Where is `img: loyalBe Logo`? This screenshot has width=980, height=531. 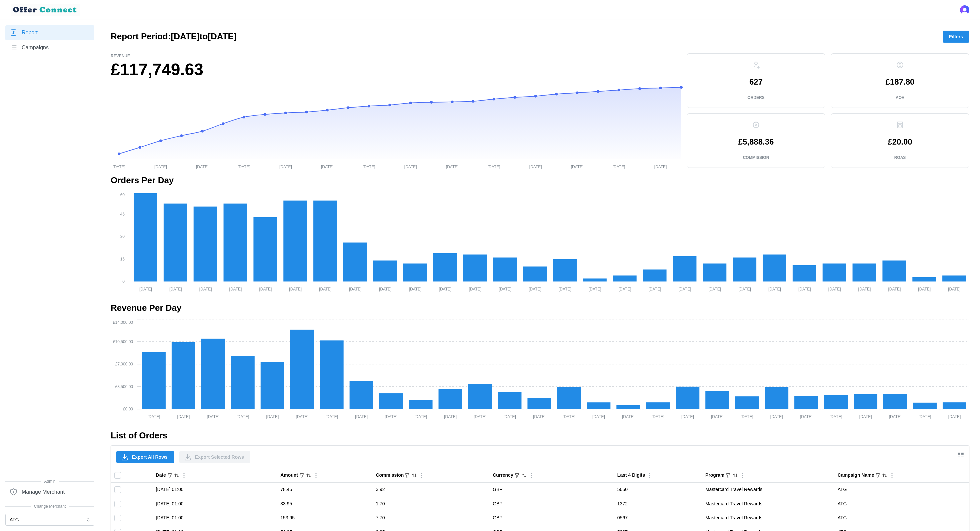 img: loyalBe Logo is located at coordinates (46, 10).